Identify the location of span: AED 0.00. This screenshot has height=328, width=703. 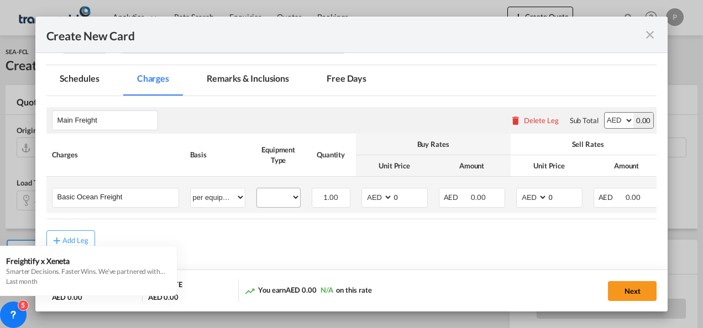
(301, 290).